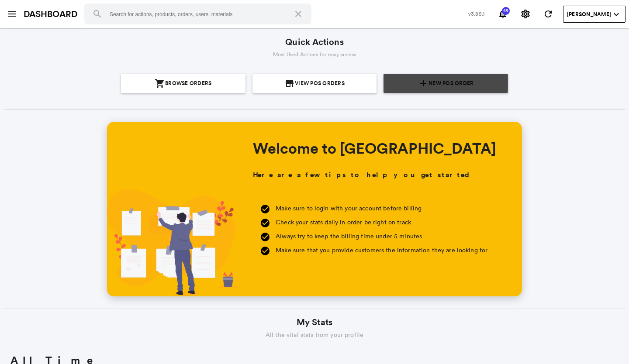 This screenshot has height=364, width=629. What do you see at coordinates (506, 11) in the screenshot?
I see `span: 49` at bounding box center [506, 11].